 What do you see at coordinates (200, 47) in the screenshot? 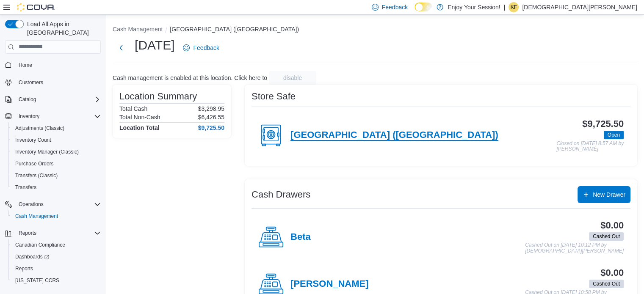
I see `a: Feedback` at bounding box center [200, 47].